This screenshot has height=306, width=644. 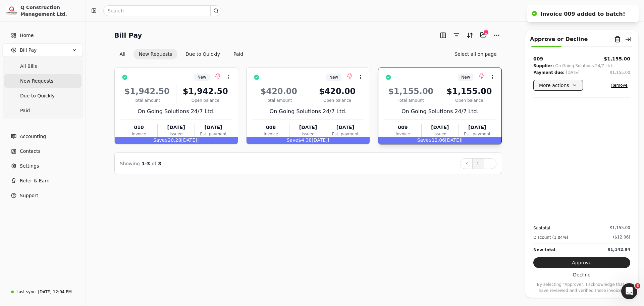 What do you see at coordinates (182, 54) in the screenshot?
I see `div: Invoice filter options` at bounding box center [182, 54].